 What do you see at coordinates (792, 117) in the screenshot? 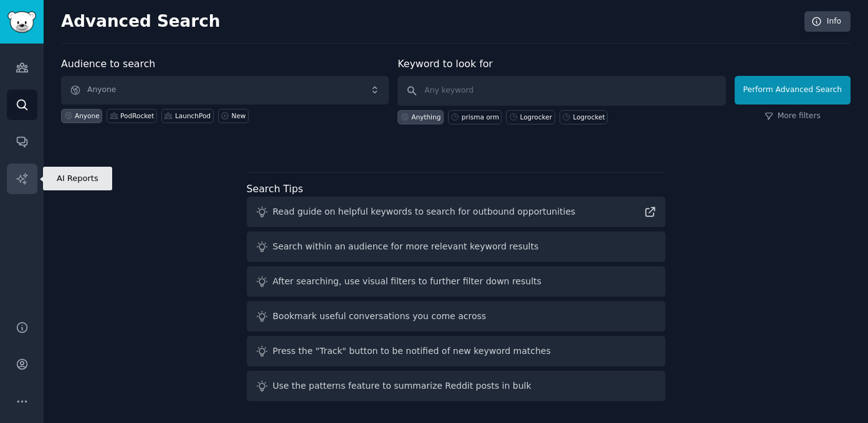
I see `a: More filters` at bounding box center [792, 117].